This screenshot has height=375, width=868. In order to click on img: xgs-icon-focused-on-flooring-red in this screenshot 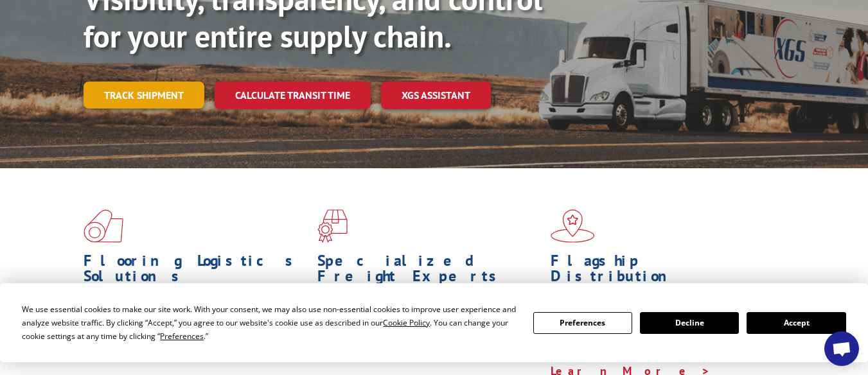, I will do `click(332, 226)`.